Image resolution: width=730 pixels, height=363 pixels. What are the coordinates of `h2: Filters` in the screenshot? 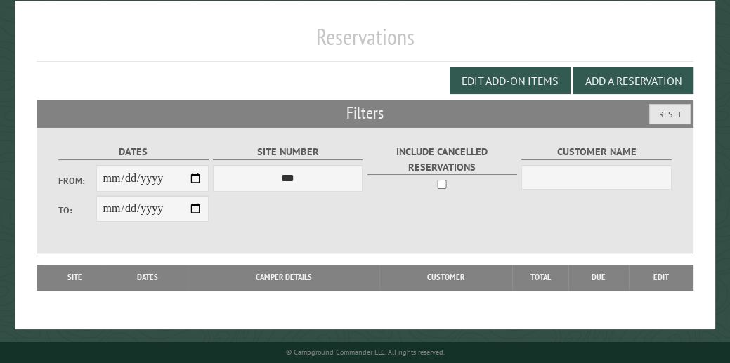 It's located at (365, 113).